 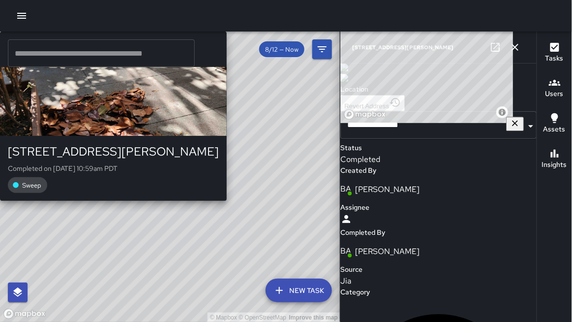 What do you see at coordinates (530, 126) in the screenshot?
I see `button: Open` at bounding box center [530, 126].